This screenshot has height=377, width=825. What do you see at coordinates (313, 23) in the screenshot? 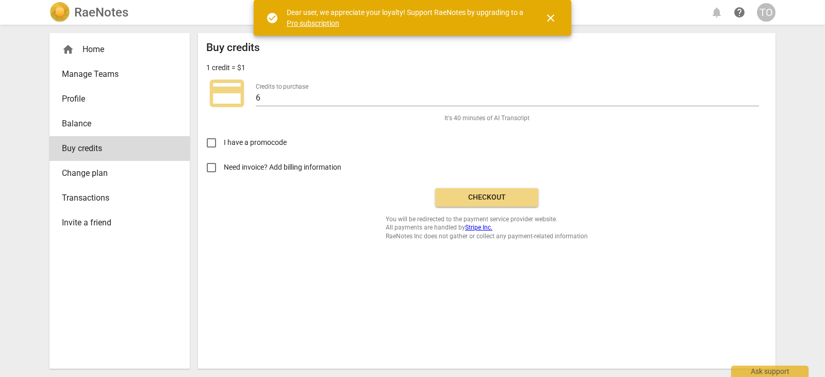
I see `a: Pro subscription` at bounding box center [313, 23].